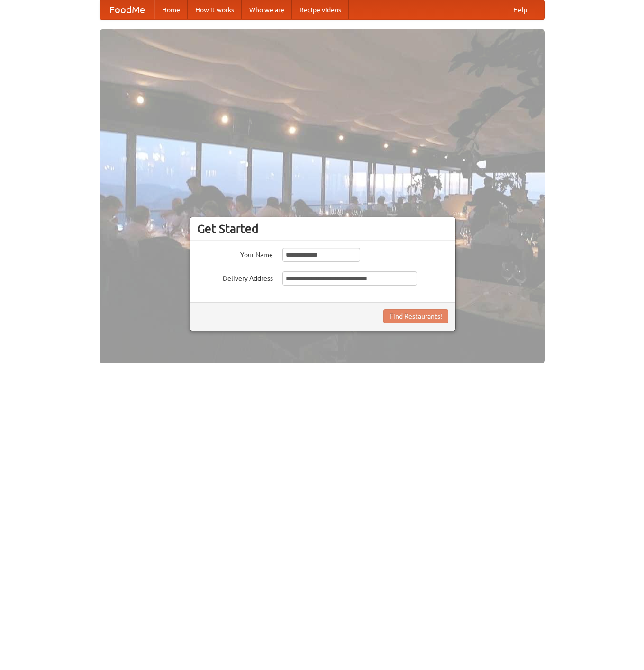  I want to click on a: Who we are, so click(266, 10).